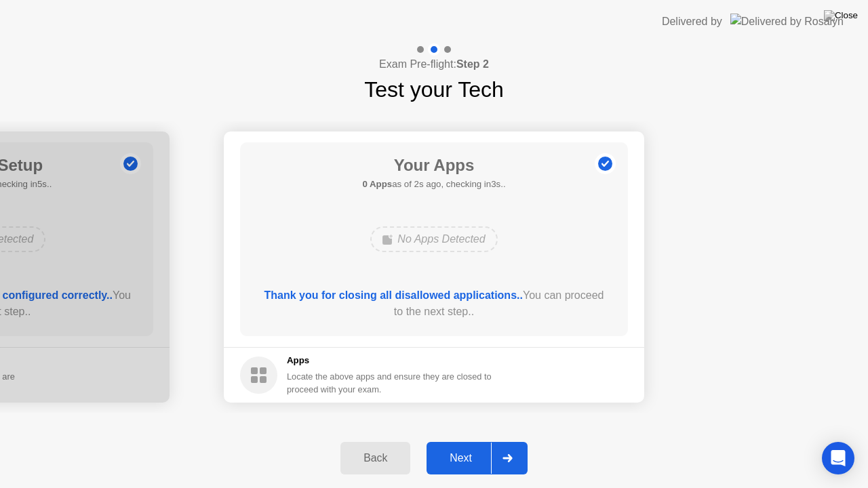 The width and height of the screenshot is (868, 488). Describe the element at coordinates (393, 294) in the screenshot. I see `b: Thank you for closing all disallowed applications..` at that location.